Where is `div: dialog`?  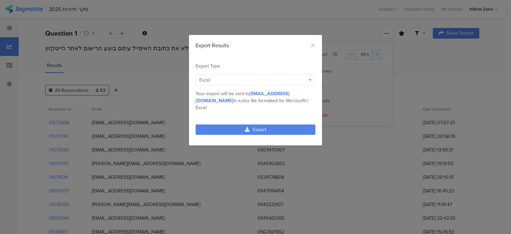
div: dialog is located at coordinates (256, 90).